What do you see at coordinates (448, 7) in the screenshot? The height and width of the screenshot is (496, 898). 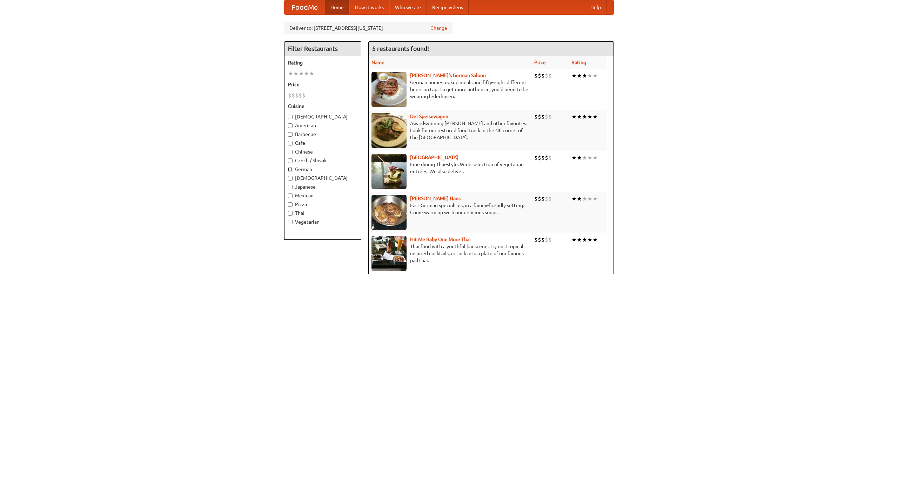 I see `a: Recipe videos` at bounding box center [448, 7].